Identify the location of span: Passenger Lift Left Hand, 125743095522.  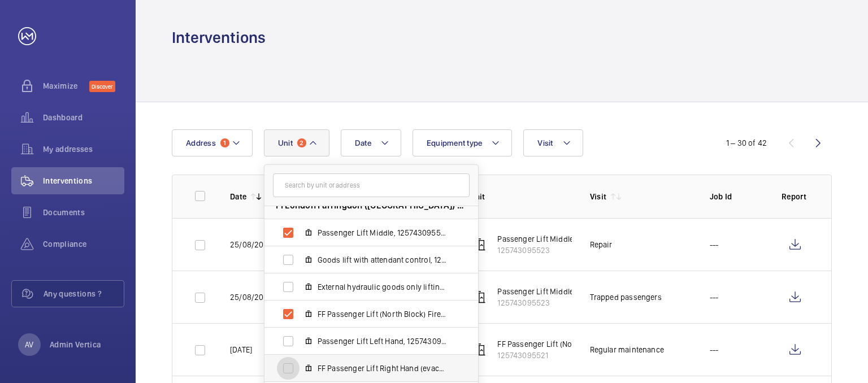
(383, 341).